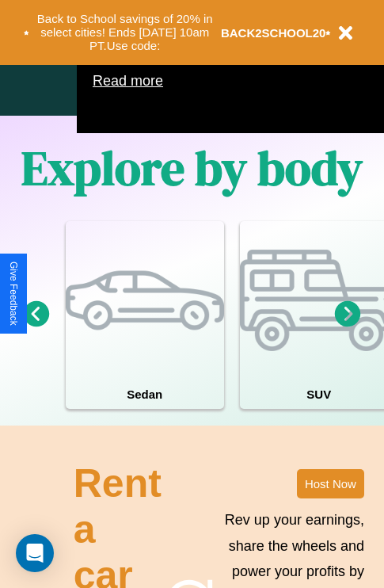  Describe the element at coordinates (35, 553) in the screenshot. I see `div: Open Intercom Messenger` at that location.